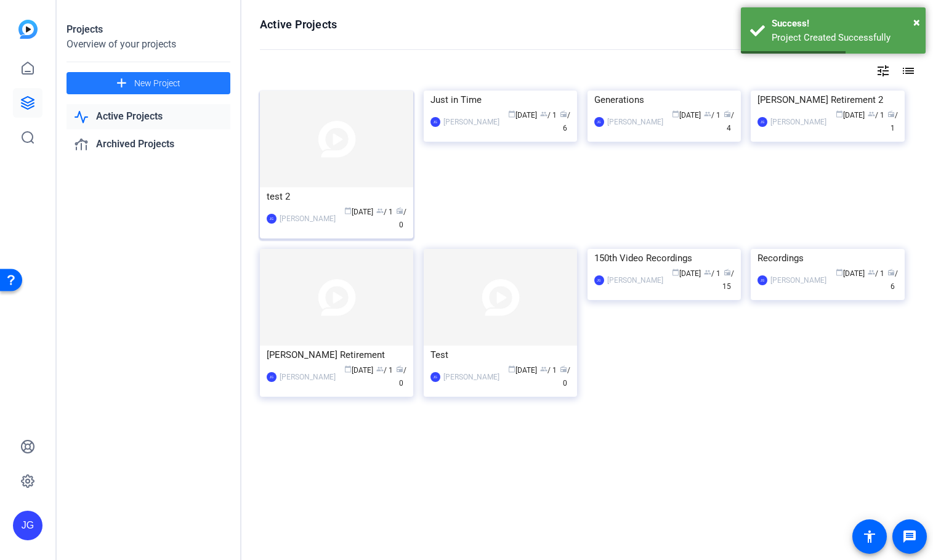 This screenshot has width=933, height=560. What do you see at coordinates (148, 117) in the screenshot?
I see `a: Active Projects` at bounding box center [148, 117].